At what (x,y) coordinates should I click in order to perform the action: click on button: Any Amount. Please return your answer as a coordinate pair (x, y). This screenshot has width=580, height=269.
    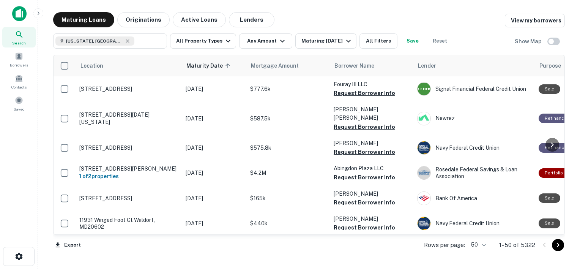
    Looking at the image, I should click on (266, 41).